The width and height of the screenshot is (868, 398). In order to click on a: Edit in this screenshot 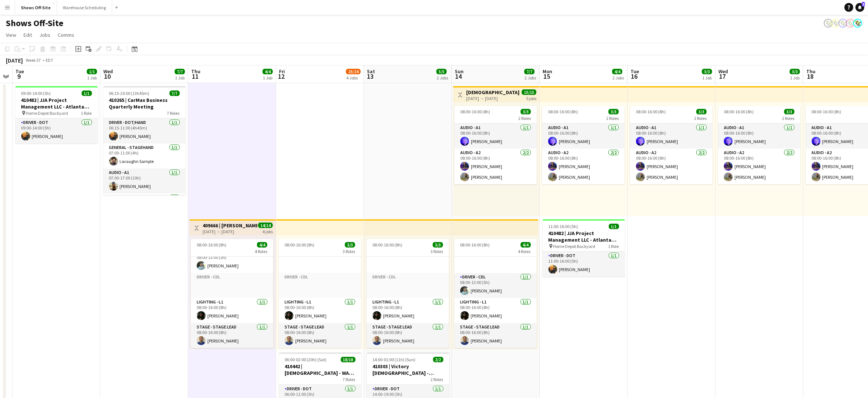, I will do `click(28, 35)`.